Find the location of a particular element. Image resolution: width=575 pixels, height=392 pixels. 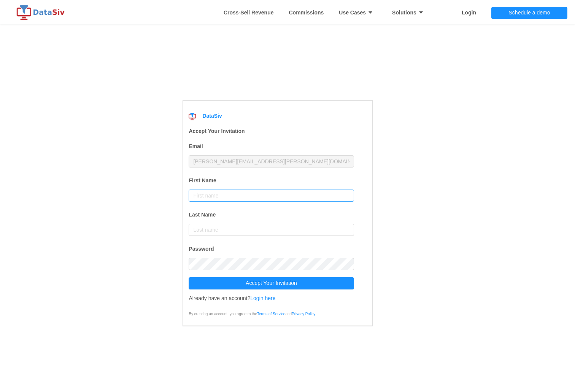

strong: Solutions is located at coordinates (410, 13).